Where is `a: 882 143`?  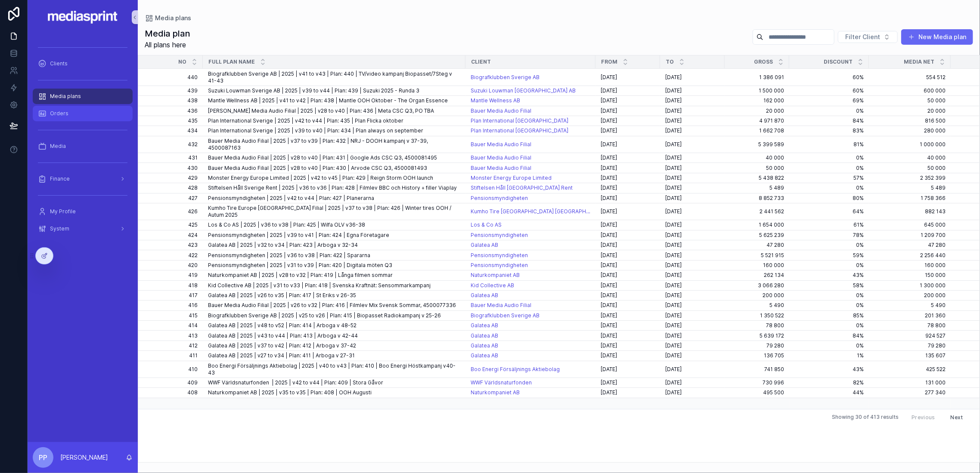 a: 882 143 is located at coordinates (910, 212).